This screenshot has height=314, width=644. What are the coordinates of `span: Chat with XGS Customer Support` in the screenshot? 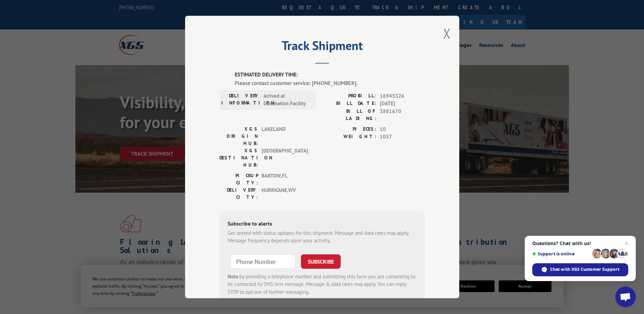 It's located at (584, 270).